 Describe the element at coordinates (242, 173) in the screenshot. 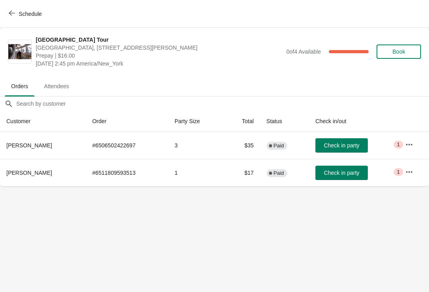

I see `td: $17` at that location.